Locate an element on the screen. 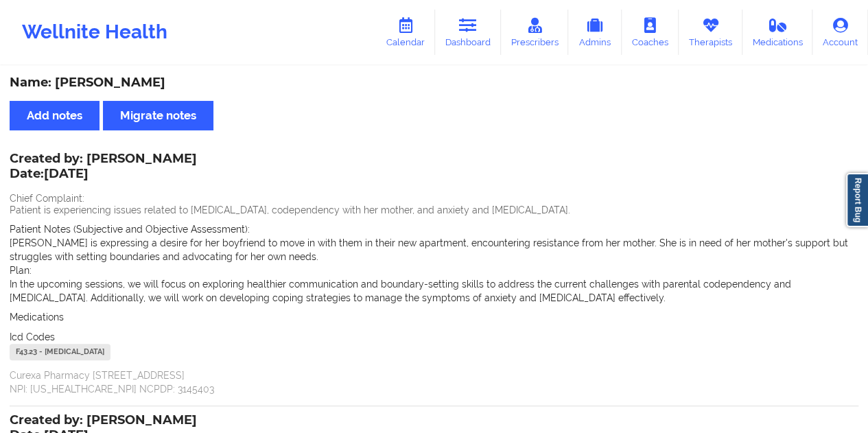  p: In the upcoming sessions, we will focus on exploring healthier communication and boundary-setting... is located at coordinates (434, 290).